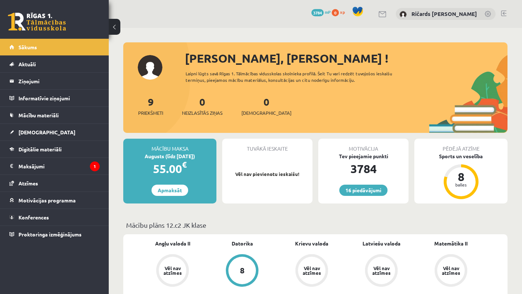  Describe the element at coordinates (461, 146) in the screenshot. I see `div: Pēdējā atzīme` at that location.